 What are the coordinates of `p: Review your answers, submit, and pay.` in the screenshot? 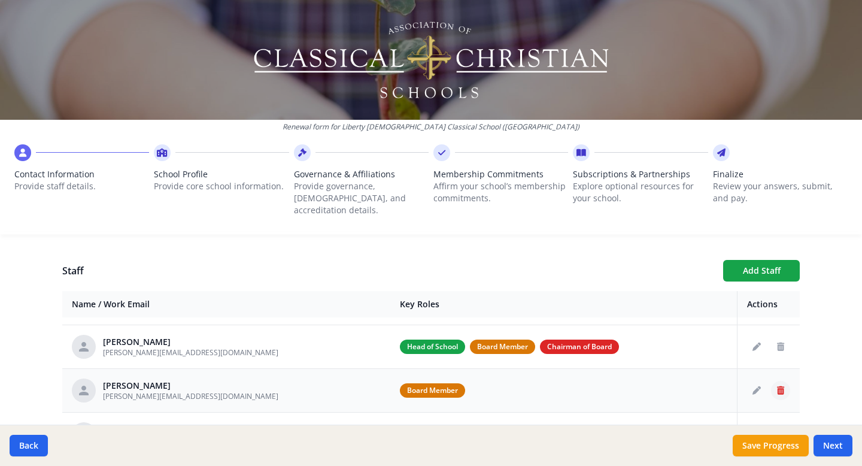 It's located at (780, 192).